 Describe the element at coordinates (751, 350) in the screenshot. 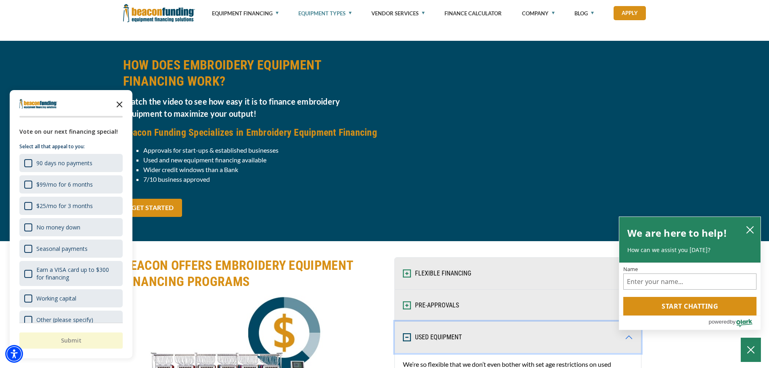

I see `button: Close Chatbox` at that location.